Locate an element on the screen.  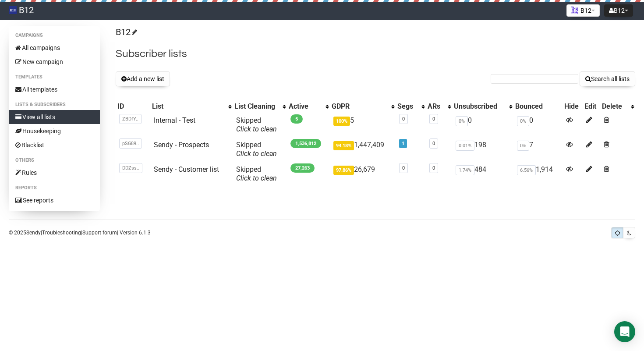
p: © 2025 | | | Version 6.1.3 is located at coordinates (80, 232).